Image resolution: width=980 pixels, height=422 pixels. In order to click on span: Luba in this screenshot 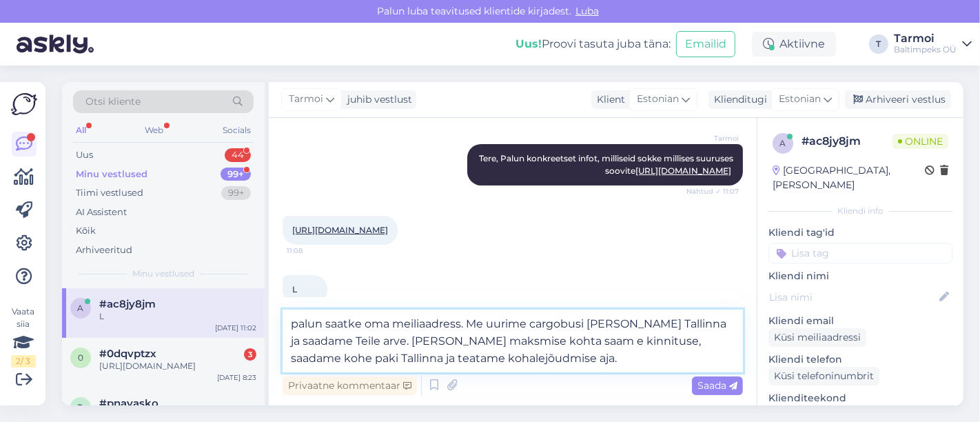, I will do `click(587, 11)`.